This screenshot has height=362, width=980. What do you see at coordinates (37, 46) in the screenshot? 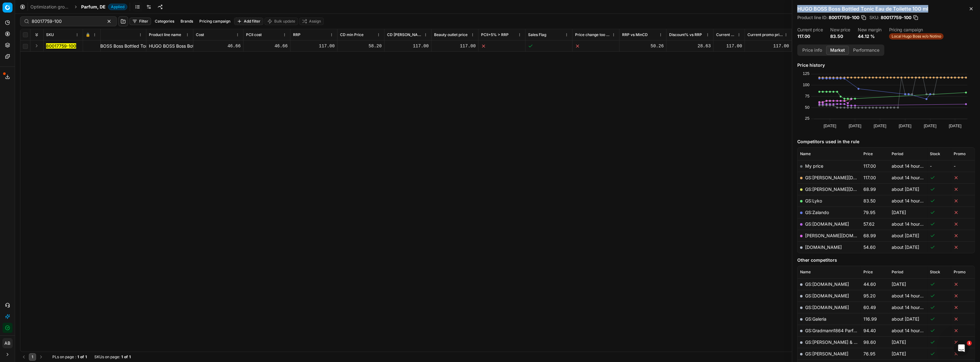
I see `button: Expand` at bounding box center [37, 46].